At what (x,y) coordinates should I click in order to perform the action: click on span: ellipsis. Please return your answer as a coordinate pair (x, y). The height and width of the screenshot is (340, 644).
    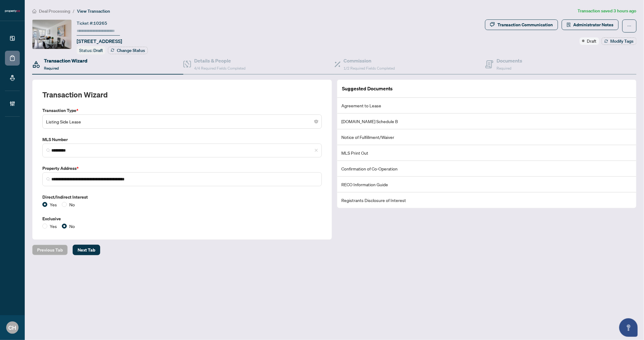
    Looking at the image, I should click on (630, 26).